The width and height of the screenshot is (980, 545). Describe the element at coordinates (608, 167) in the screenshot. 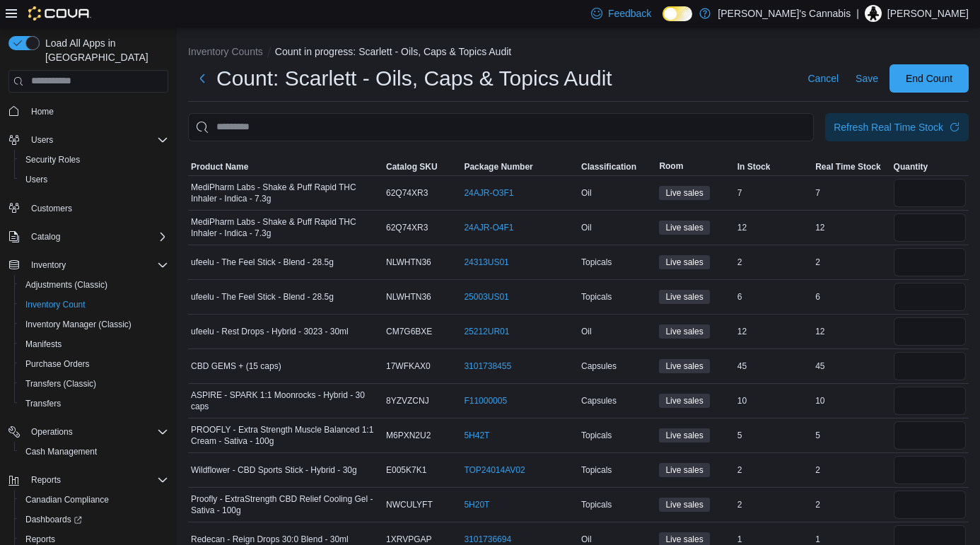

I see `span: Classification` at that location.